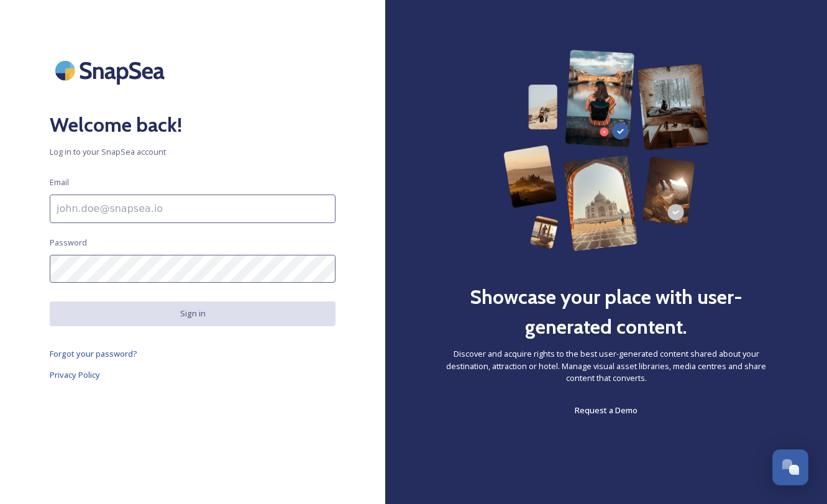 This screenshot has height=504, width=827. Describe the element at coordinates (193, 313) in the screenshot. I see `button: Sign in` at that location.